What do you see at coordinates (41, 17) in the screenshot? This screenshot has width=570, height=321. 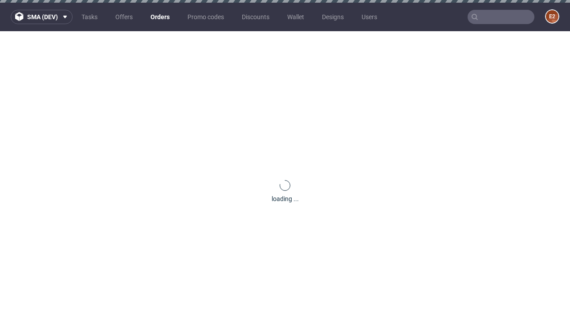 I see `button: sma (dev)` at bounding box center [41, 17].